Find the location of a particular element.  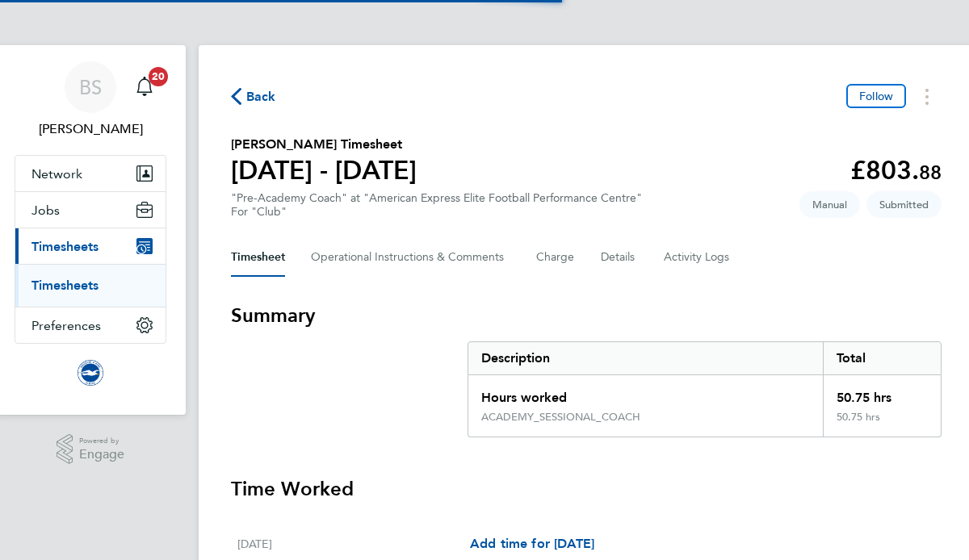

span: Follow is located at coordinates (876, 96).